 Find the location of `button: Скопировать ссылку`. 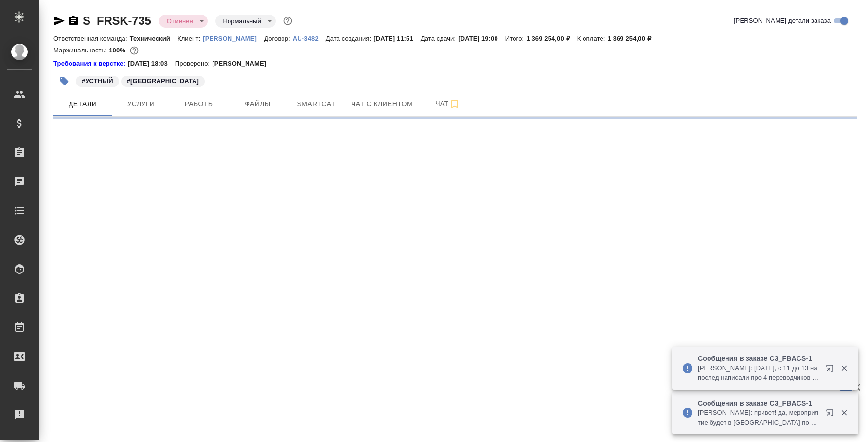

button: Скопировать ссылку is located at coordinates (73, 21).